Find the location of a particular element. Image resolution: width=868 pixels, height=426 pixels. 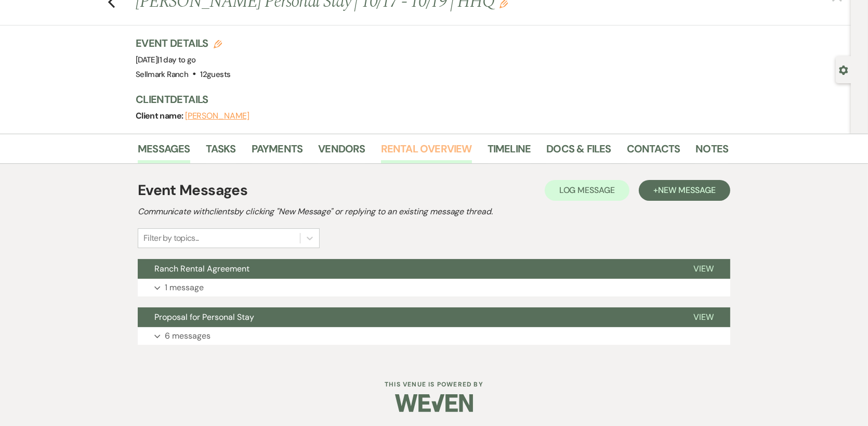

button: Ranch Rental Agreement is located at coordinates (407, 269).